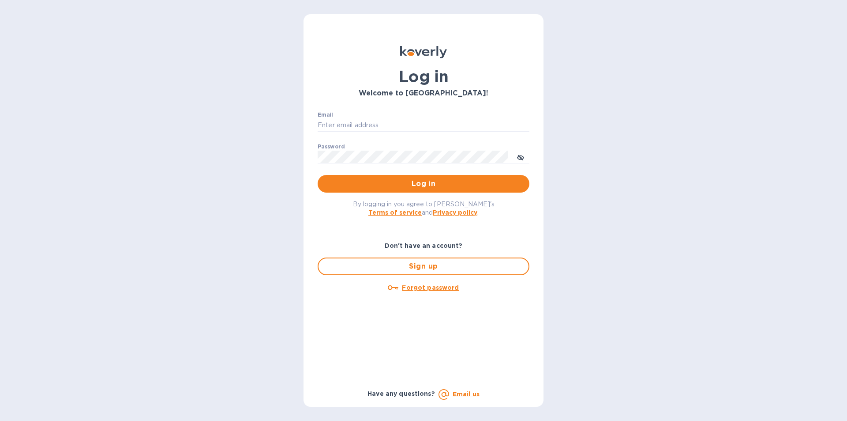 The image size is (847, 421). What do you see at coordinates (424, 125) in the screenshot?
I see `input: Enter email address` at bounding box center [424, 125].